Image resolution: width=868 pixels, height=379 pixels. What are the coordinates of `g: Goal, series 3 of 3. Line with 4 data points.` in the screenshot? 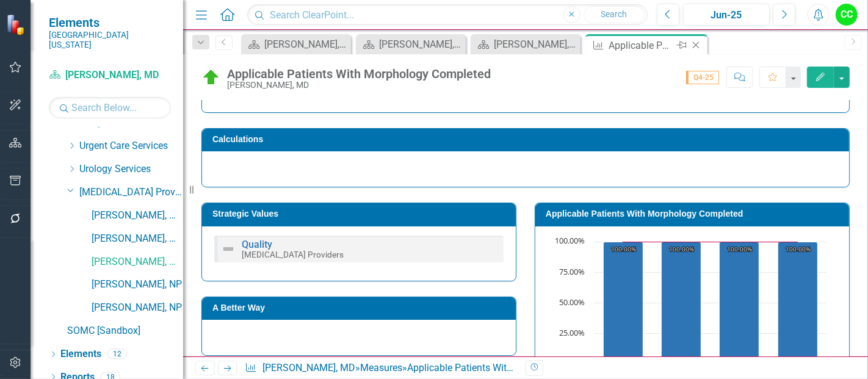 It's located at (710, 242).